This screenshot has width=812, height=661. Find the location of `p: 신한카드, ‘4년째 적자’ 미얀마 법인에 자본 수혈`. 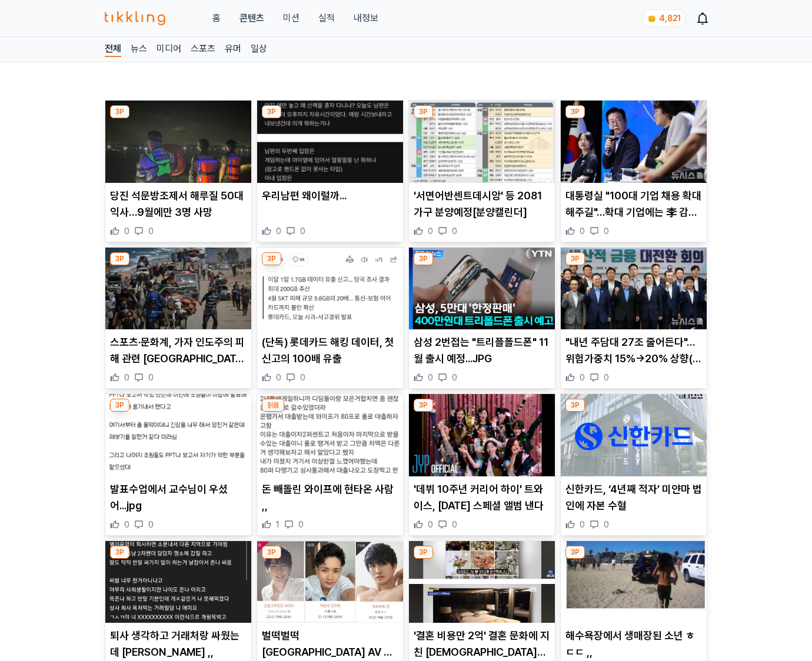

p: 신한카드, ‘4년째 적자’ 미얀마 법인에 자본 수혈 is located at coordinates (633, 497).